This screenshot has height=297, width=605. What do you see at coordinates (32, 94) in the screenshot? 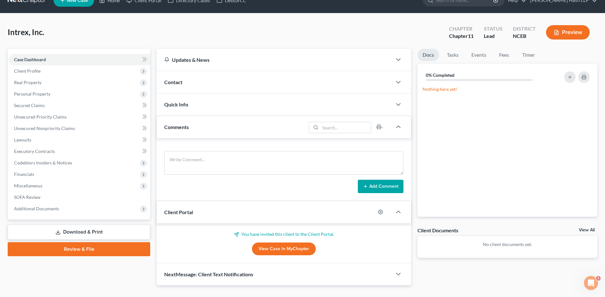
I see `span: Personal Property` at bounding box center [32, 94].